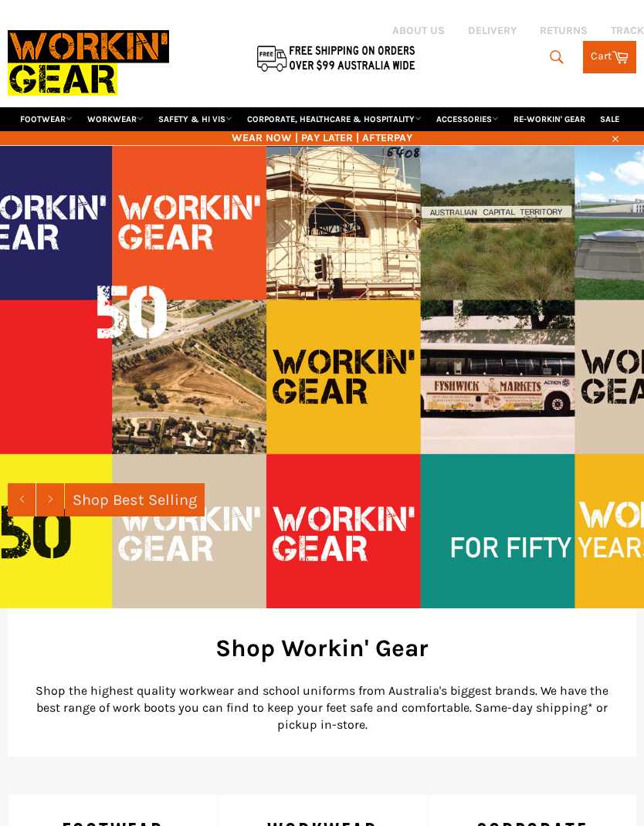  What do you see at coordinates (467, 119) in the screenshot?
I see `a: ACCESSORIES` at bounding box center [467, 119].